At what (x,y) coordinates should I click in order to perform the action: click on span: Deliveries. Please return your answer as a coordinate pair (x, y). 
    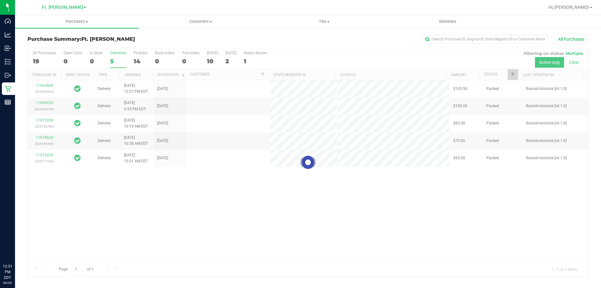
    Looking at the image, I should click on (448, 22).